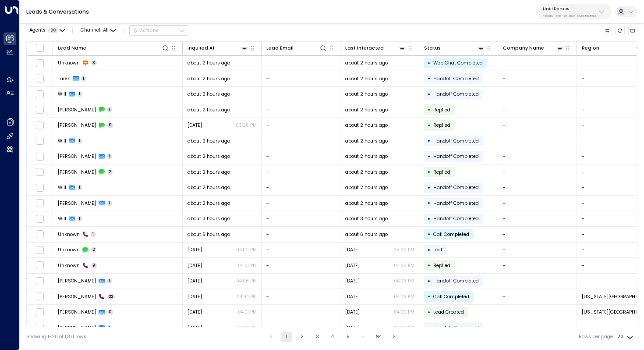  What do you see at coordinates (442, 172) in the screenshot?
I see `span: Replied` at bounding box center [442, 172].